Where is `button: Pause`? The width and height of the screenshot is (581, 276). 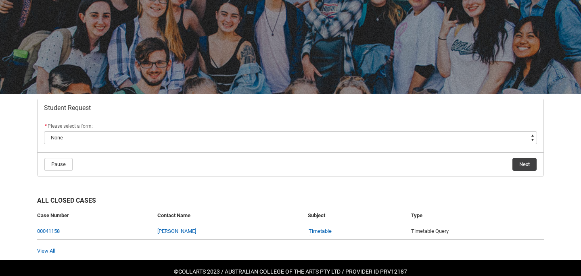 button: Pause is located at coordinates (59, 165).